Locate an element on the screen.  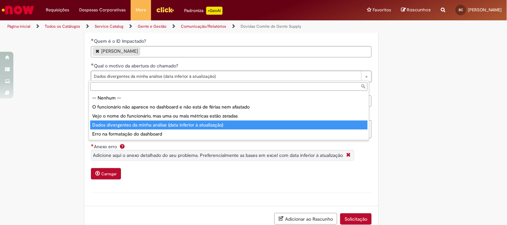
div: -- Nenhum -- is located at coordinates (229, 98).